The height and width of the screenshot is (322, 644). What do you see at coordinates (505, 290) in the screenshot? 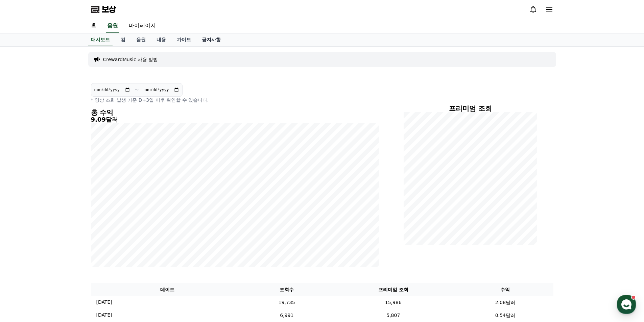
I see `font: 수익` at bounding box center [505, 290].